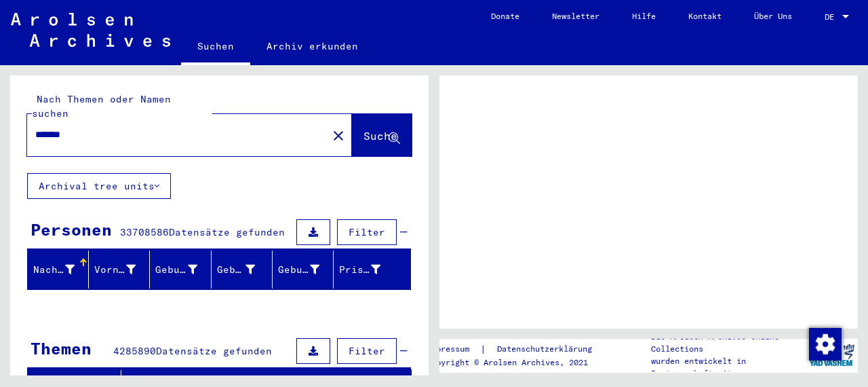 This screenshot has width=868, height=387. Describe the element at coordinates (242, 269) in the screenshot. I see `mat-header-cell: Geburt‏` at that location.